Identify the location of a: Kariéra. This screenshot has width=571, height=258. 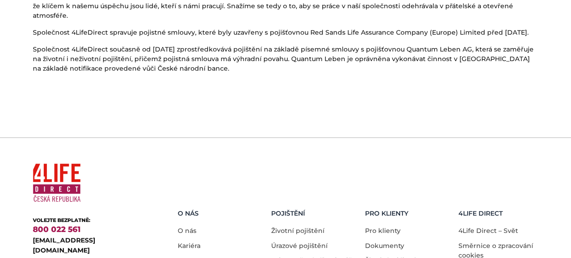
(189, 245).